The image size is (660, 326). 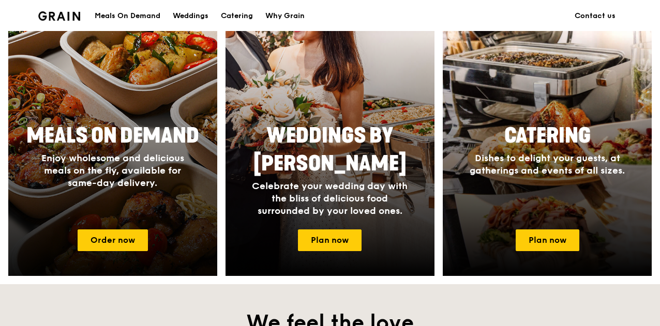 What do you see at coordinates (127, 16) in the screenshot?
I see `div: Meals On Demand` at bounding box center [127, 16].